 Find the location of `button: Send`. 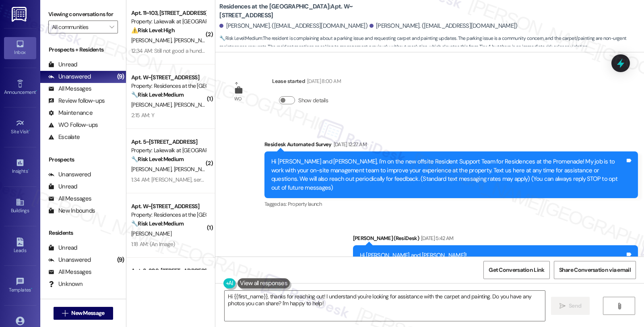

button: Send is located at coordinates (570, 306).